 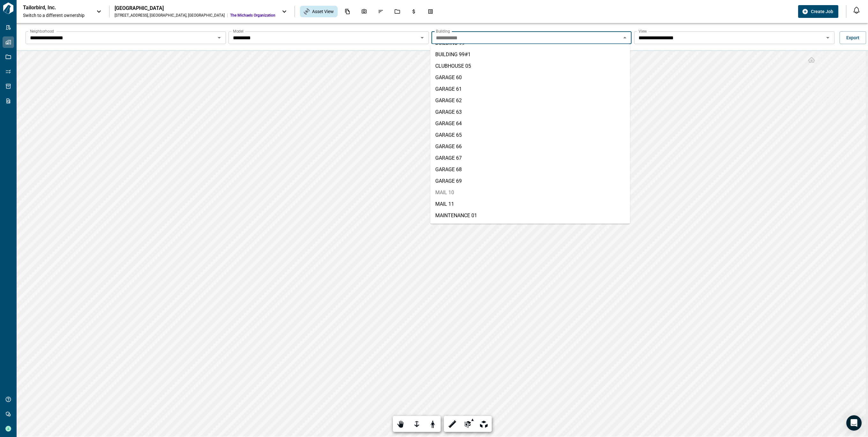 What do you see at coordinates (822, 11) in the screenshot?
I see `span: Create Job` at bounding box center [822, 11].